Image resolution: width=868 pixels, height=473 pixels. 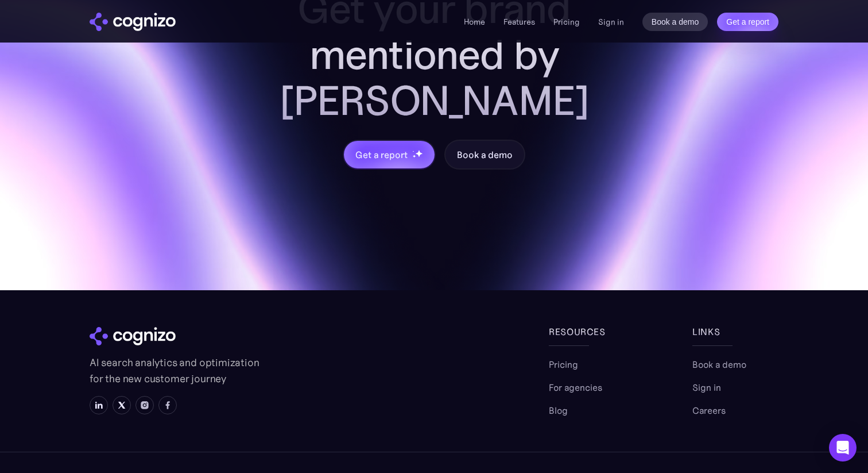 What do you see at coordinates (736, 331) in the screenshot?
I see `div: links` at bounding box center [736, 331].